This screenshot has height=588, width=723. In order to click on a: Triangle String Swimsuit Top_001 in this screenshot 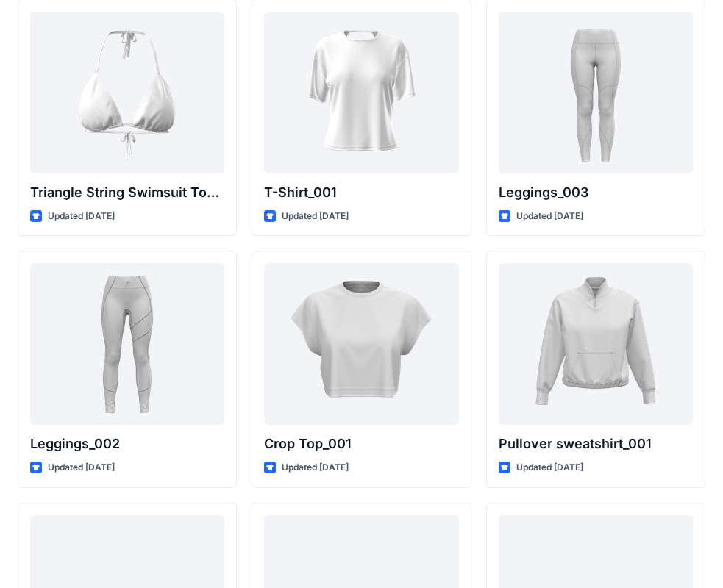, I will do `click(127, 92)`.